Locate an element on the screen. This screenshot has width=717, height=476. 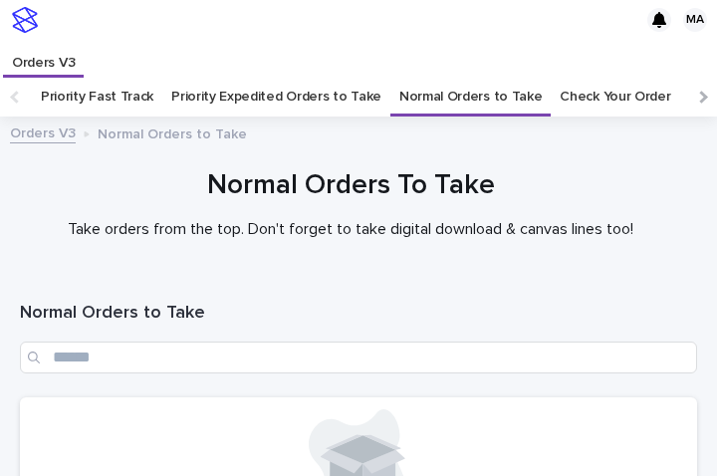
input: Search is located at coordinates (358, 357).